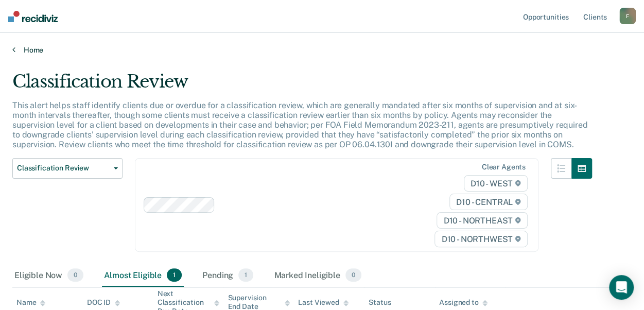 This screenshot has width=644, height=310. Describe the element at coordinates (142, 275) in the screenshot. I see `div: Almost Eligible1` at that location.